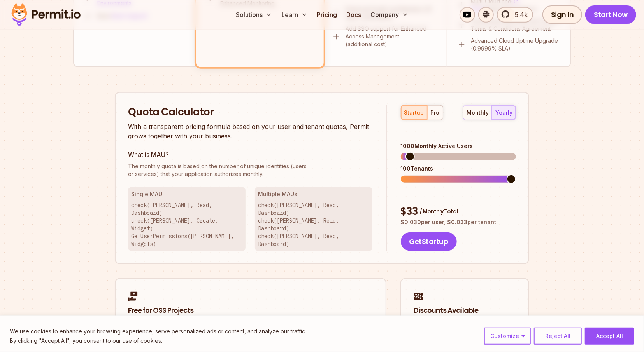 This screenshot has width=644, height=352. Describe the element at coordinates (562, 15) in the screenshot. I see `a: Sign In` at that location.